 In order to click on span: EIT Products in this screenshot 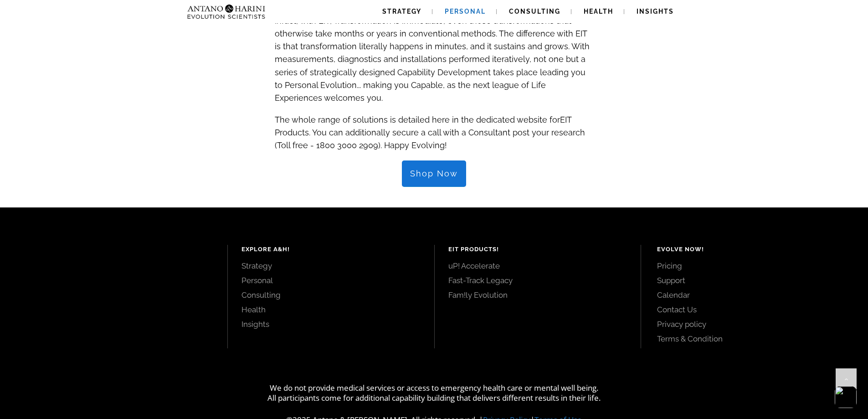, I will do `click(423, 126)`.